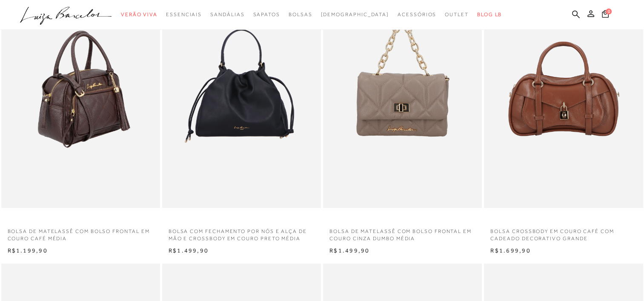  What do you see at coordinates (301, 15) in the screenshot?
I see `span: Bolsas` at bounding box center [301, 15].